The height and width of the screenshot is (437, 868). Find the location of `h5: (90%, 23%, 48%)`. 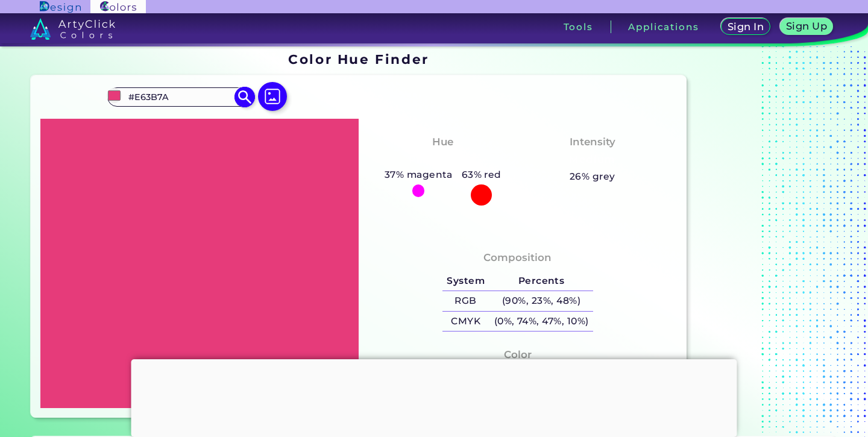

h5: (90%, 23%, 48%) is located at coordinates (541, 300).